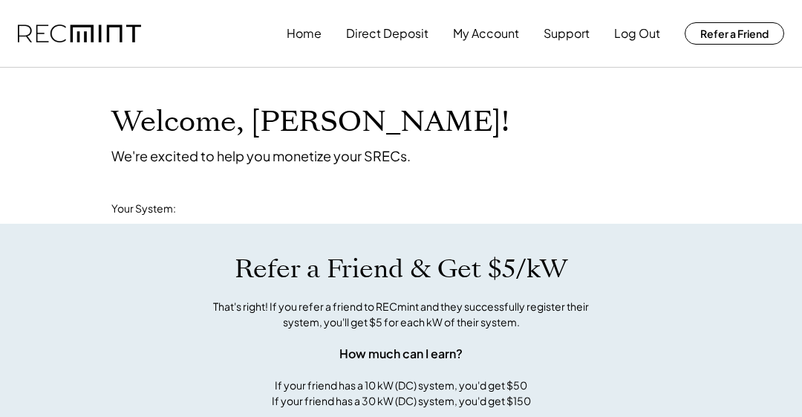 The image size is (802, 417). Describe the element at coordinates (401, 269) in the screenshot. I see `h1: Refer a Friend & Get $5/kW` at that location.